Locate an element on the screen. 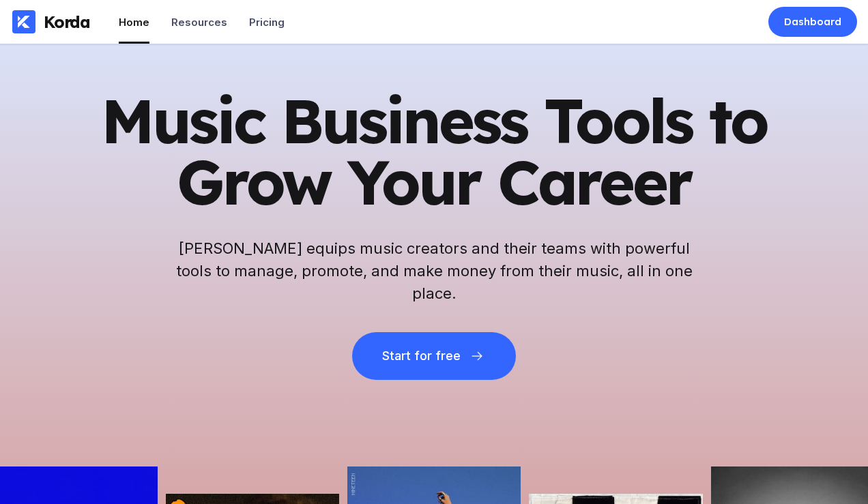 The width and height of the screenshot is (868, 504). button: Start for free is located at coordinates (434, 356).